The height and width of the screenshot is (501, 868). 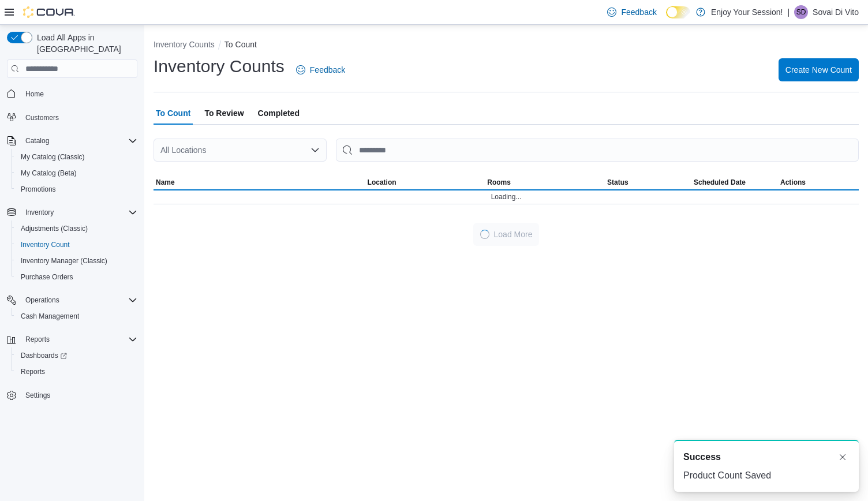 I want to click on button: Location, so click(x=425, y=182).